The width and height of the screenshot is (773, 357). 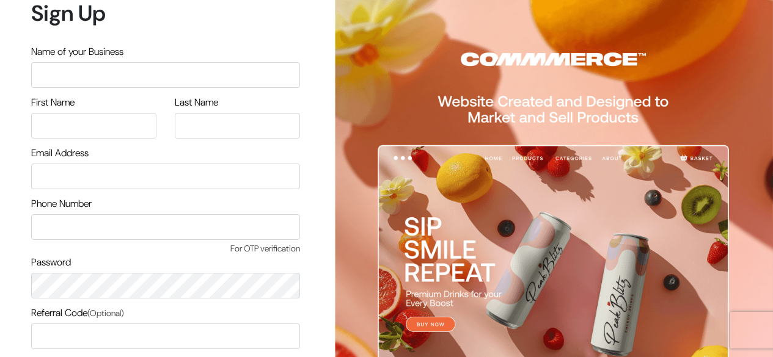 What do you see at coordinates (77, 52) in the screenshot?
I see `label: Name of your Business` at bounding box center [77, 52].